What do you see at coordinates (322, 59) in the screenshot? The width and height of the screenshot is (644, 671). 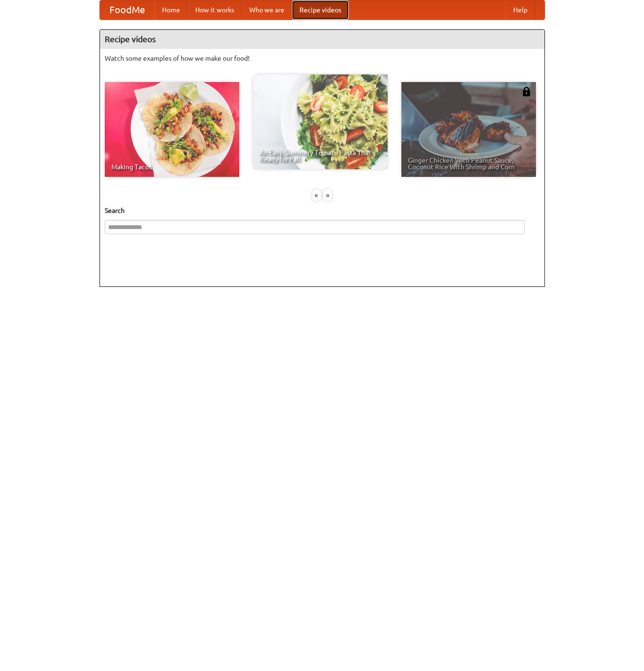 I see `p: Watch some examples of how we make our food!` at bounding box center [322, 59].